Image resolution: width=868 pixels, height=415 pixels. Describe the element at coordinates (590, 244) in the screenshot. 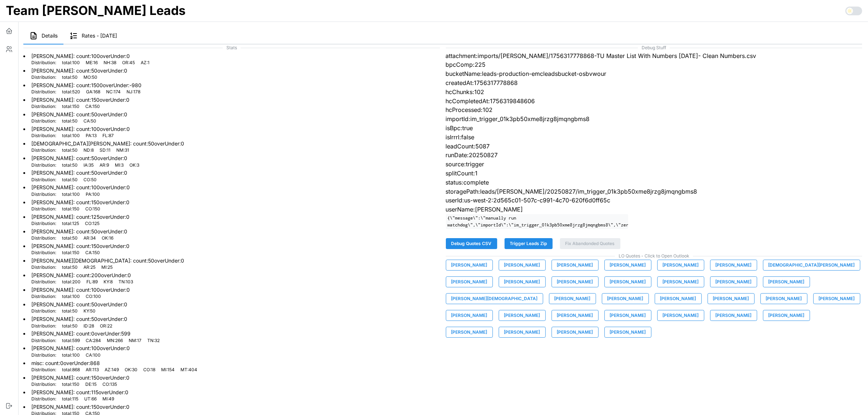

I see `button: Fix Abandonded Quotes` at that location.